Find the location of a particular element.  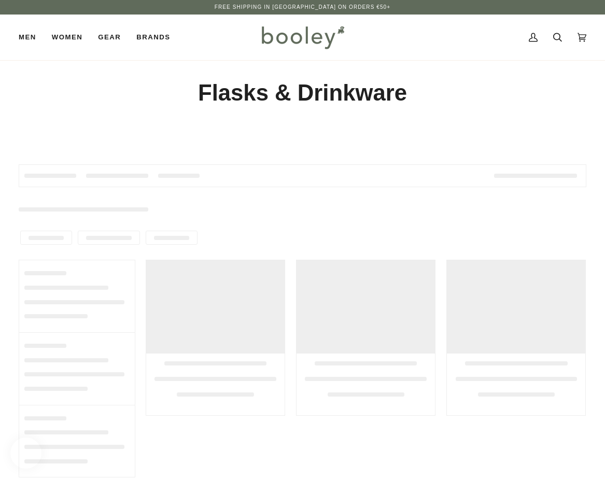

a: Gear is located at coordinates (109, 37).